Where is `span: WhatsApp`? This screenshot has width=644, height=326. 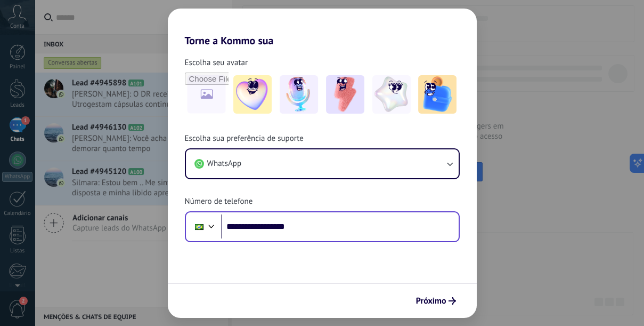
span: WhatsApp is located at coordinates (224, 164).